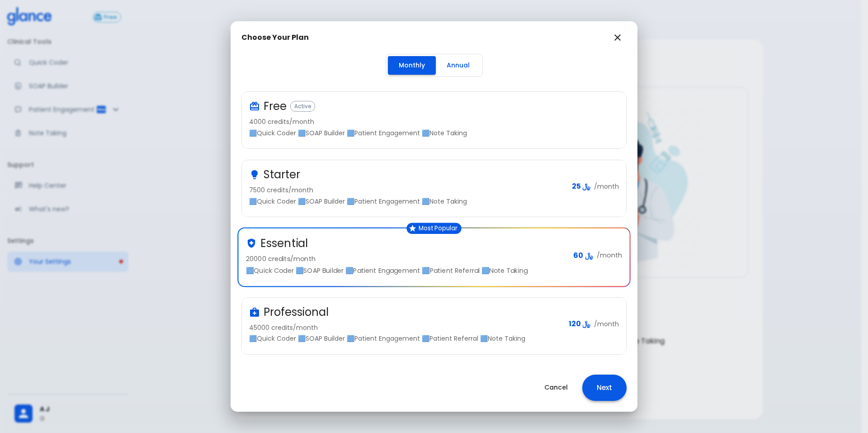 The width and height of the screenshot is (868, 433). Describe the element at coordinates (556, 387) in the screenshot. I see `button: Cancel` at that location.